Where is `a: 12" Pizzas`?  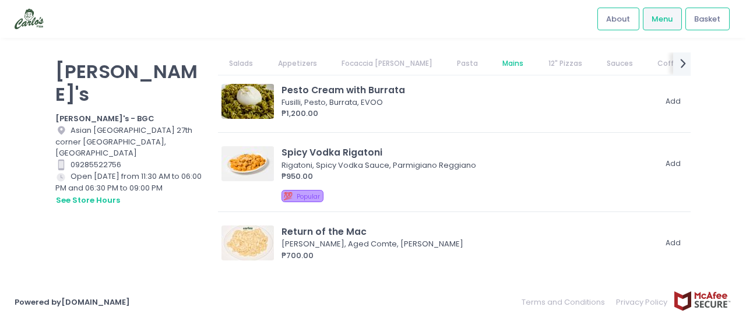 a: 12" Pizzas is located at coordinates (565, 64).